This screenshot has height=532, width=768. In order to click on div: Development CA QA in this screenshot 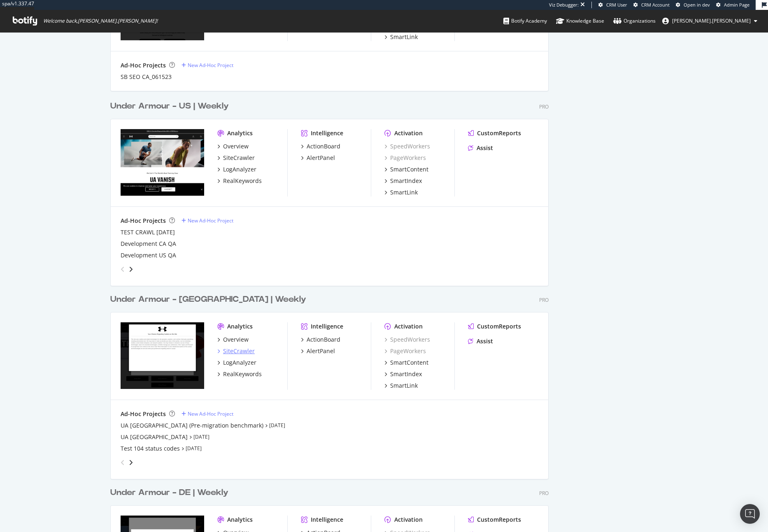, I will do `click(148, 244)`.